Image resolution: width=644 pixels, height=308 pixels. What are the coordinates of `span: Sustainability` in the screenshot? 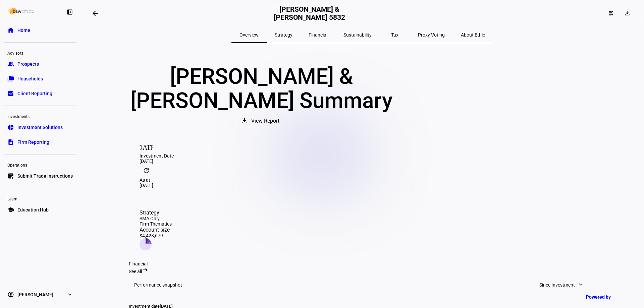 It's located at (358, 35).